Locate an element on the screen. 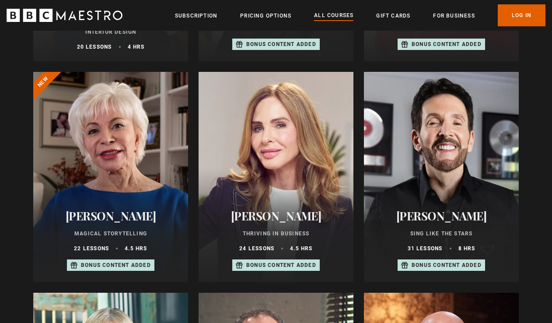 This screenshot has height=323, width=552. p: 31 lessons is located at coordinates (426, 248).